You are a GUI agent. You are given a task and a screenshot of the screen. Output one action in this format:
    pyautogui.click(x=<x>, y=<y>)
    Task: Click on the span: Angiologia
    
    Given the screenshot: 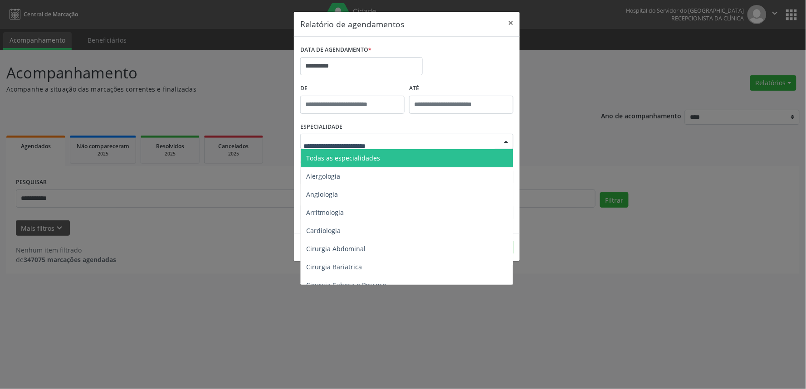 What is the action you would take?
    pyautogui.click(x=322, y=194)
    